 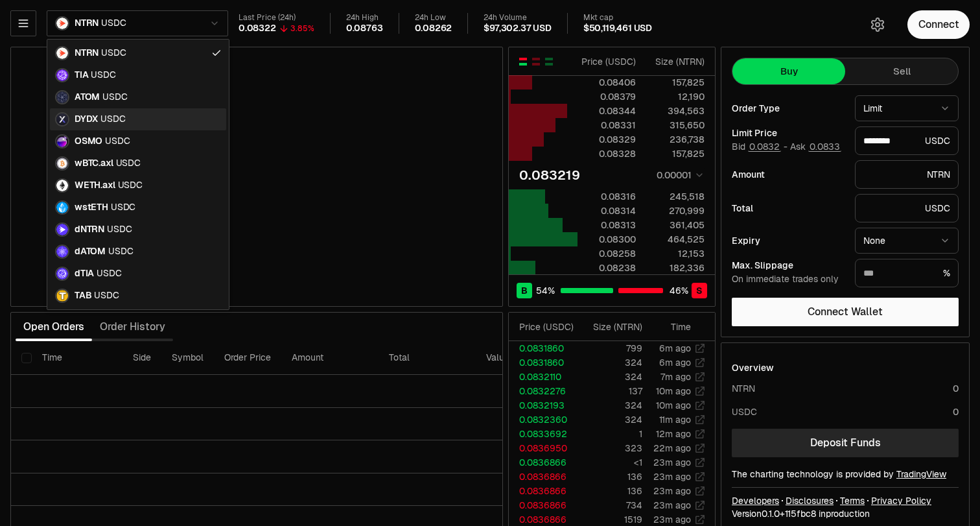 What do you see at coordinates (62, 163) in the screenshot?
I see `img: wBTC.axl Logo` at bounding box center [62, 163].